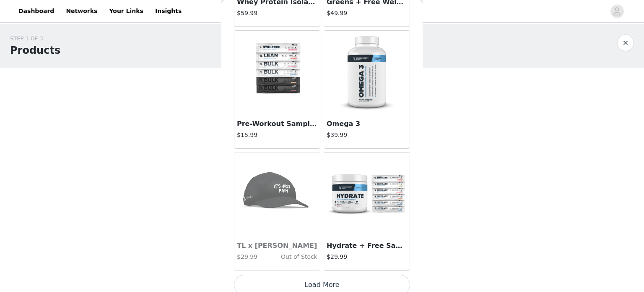 This screenshot has height=292, width=644. Describe the element at coordinates (35, 51) in the screenshot. I see `h1: Products` at that location.